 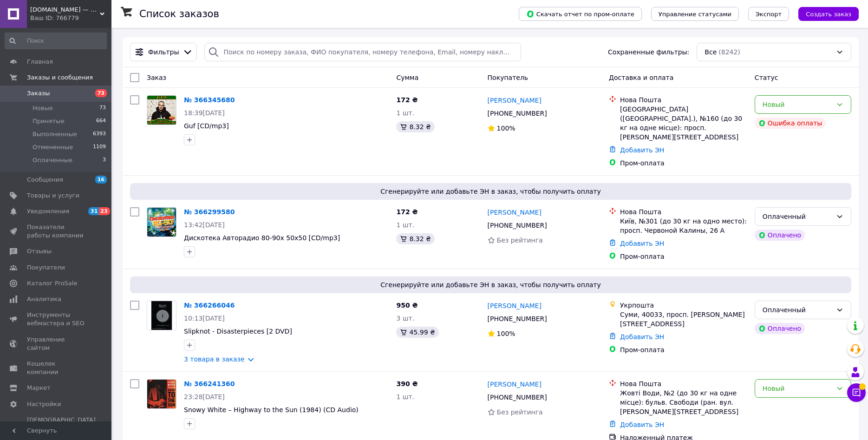 I want to click on span: Покупатели, so click(x=46, y=268).